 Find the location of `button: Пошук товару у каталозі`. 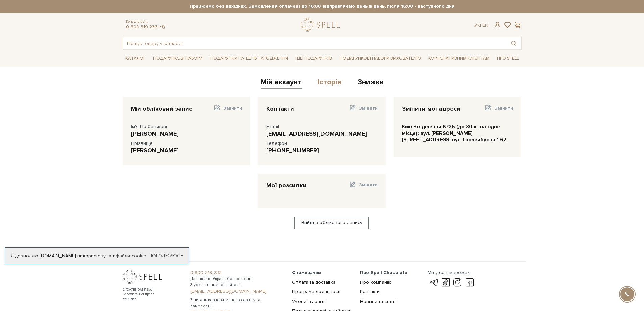

button: Пошук товару у каталозі is located at coordinates (514, 43).